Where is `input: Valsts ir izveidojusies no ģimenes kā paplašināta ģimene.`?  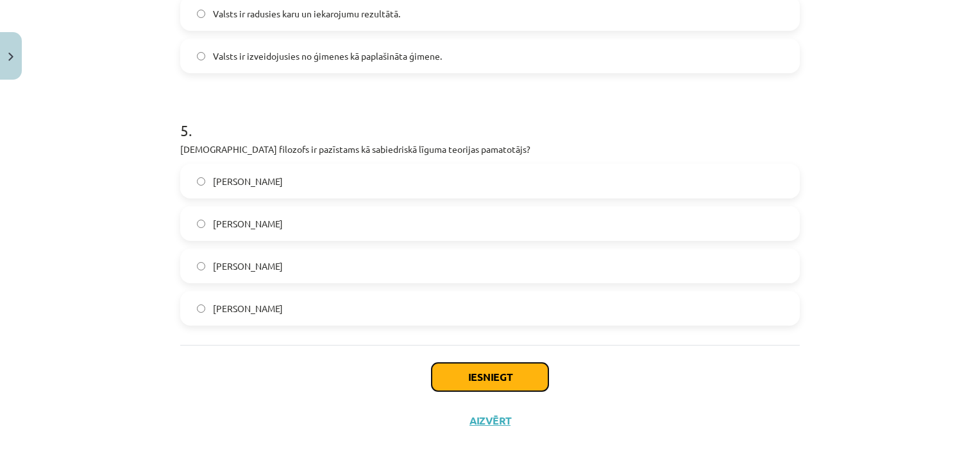 input: Valsts ir izveidojusies no ģimenes kā paplašināta ģimene. is located at coordinates (201, 56).